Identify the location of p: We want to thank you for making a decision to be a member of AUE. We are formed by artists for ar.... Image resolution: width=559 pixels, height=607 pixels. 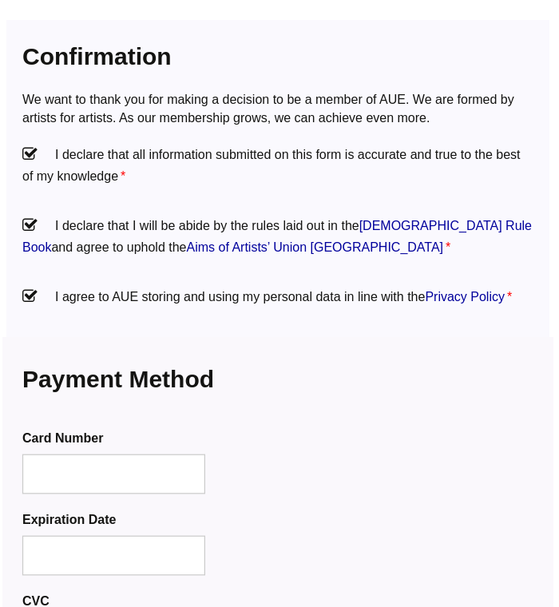
(278, 109).